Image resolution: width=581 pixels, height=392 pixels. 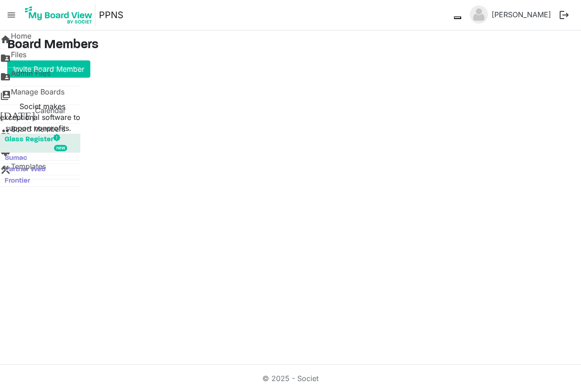 What do you see at coordinates (11, 15) in the screenshot?
I see `span: menu` at bounding box center [11, 15].